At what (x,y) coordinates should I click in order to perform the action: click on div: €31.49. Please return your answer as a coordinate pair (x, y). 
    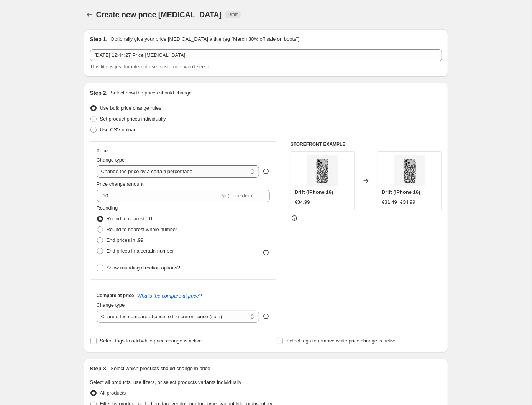
    Looking at the image, I should click on (390, 202).